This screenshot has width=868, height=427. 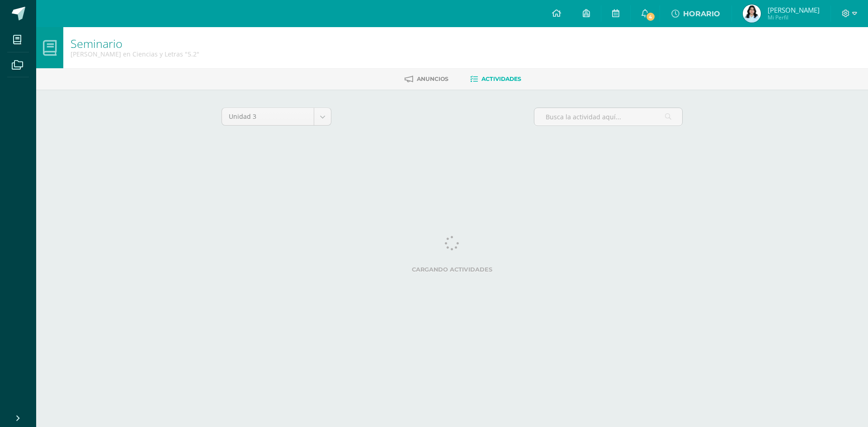 What do you see at coordinates (608, 117) in the screenshot?
I see `input: Busca la actividad aquí...` at bounding box center [608, 117].